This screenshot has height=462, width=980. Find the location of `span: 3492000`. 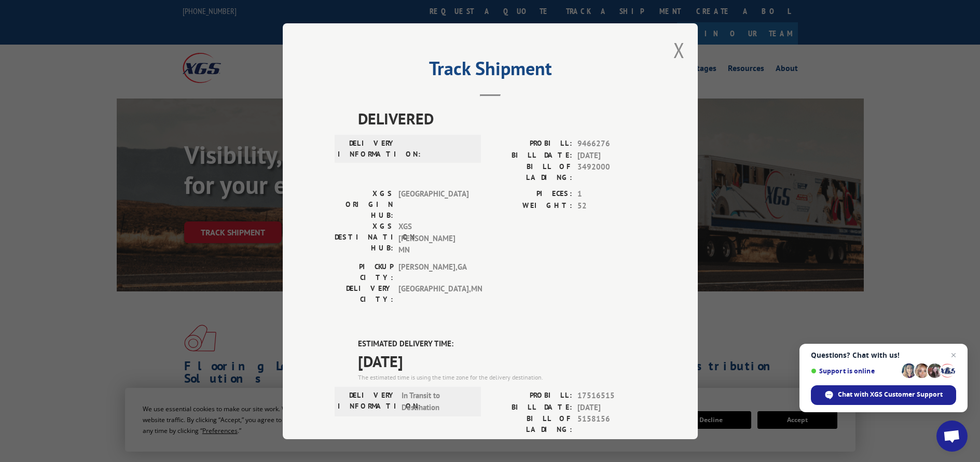

span: 3492000 is located at coordinates (612, 172).